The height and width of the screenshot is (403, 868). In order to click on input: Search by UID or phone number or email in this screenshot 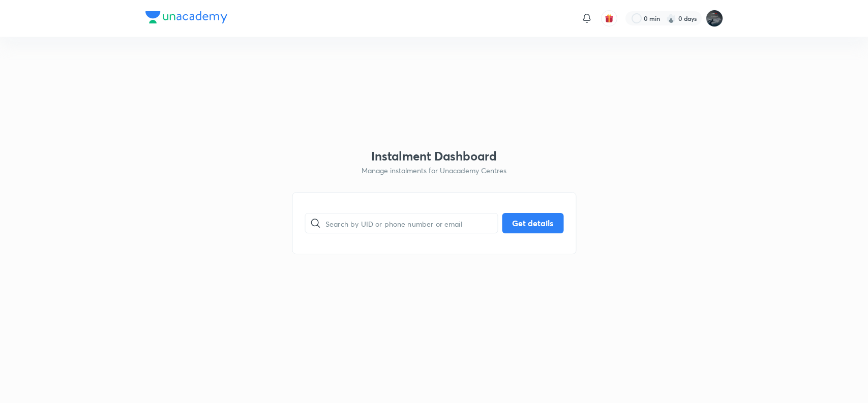, I will do `click(412, 223)`.